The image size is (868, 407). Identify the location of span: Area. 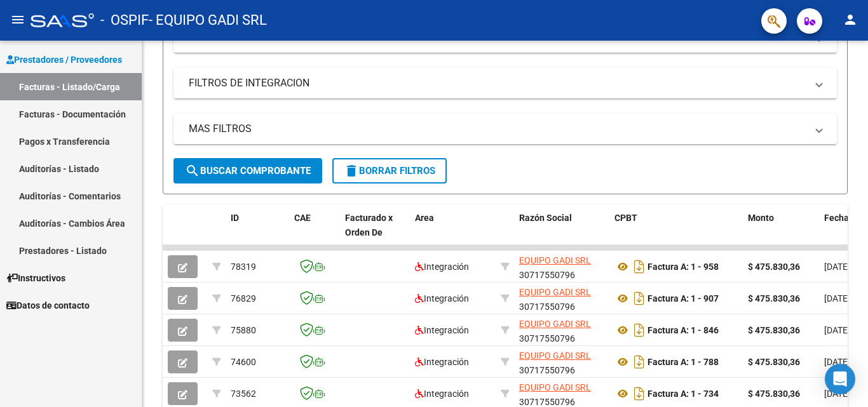
(425, 218).